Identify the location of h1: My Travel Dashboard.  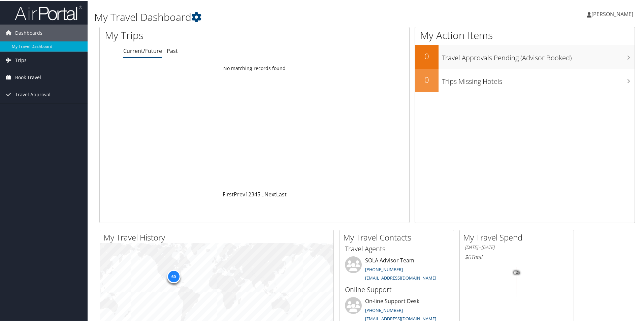
(276, 17).